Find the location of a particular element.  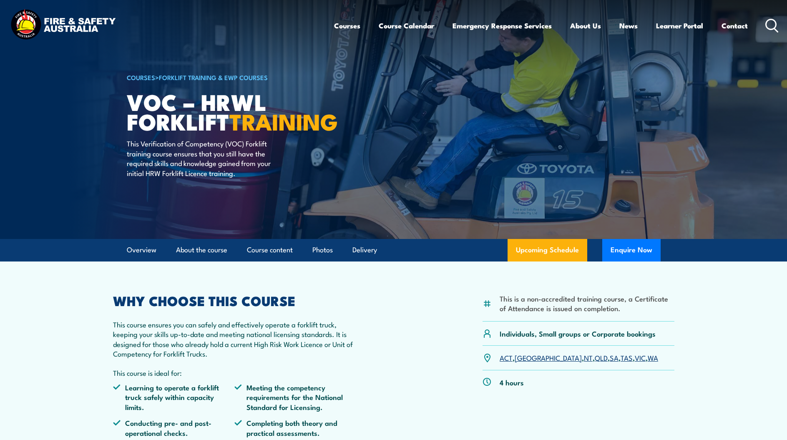

a: SA is located at coordinates (614, 357).